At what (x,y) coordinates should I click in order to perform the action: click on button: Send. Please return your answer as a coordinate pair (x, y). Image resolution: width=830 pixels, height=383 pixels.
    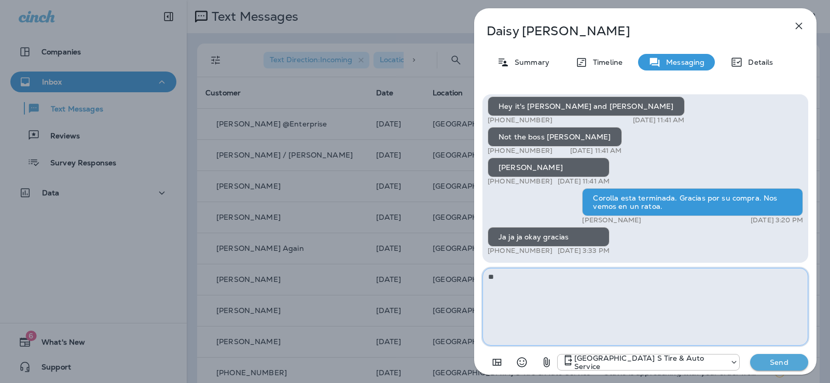
    Looking at the image, I should click on (779, 363).